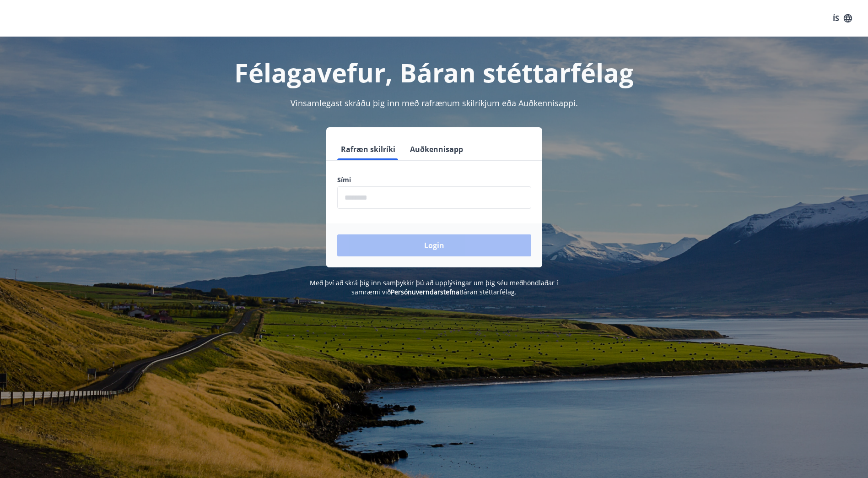  What do you see at coordinates (425, 292) in the screenshot?
I see `a: Persónuverndarstefna` at bounding box center [425, 292].